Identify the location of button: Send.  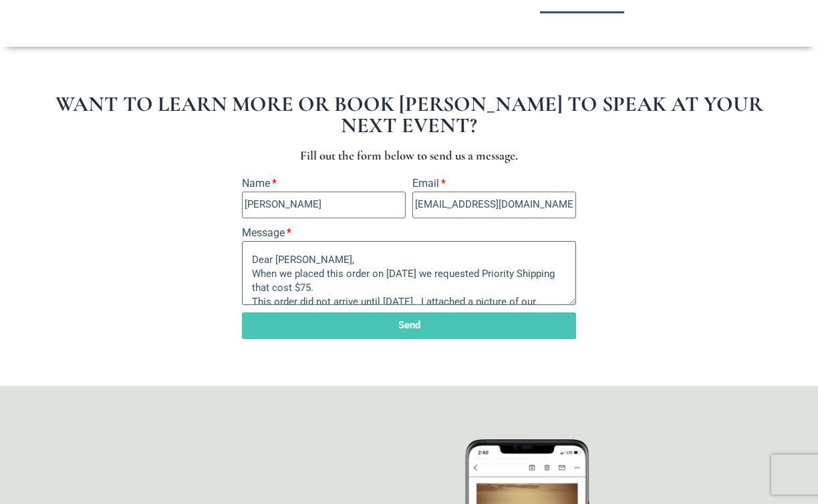
(409, 326).